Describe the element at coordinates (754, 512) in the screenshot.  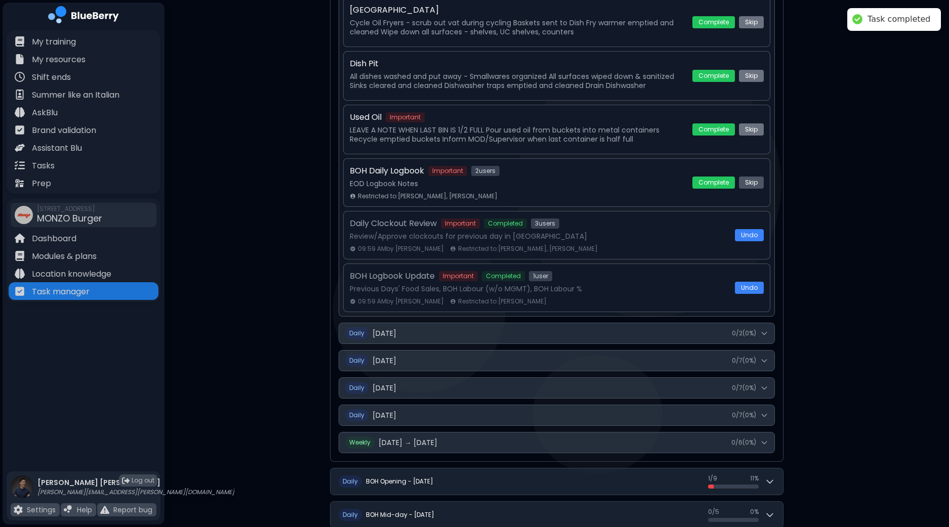
I see `span: 0 %` at that location.